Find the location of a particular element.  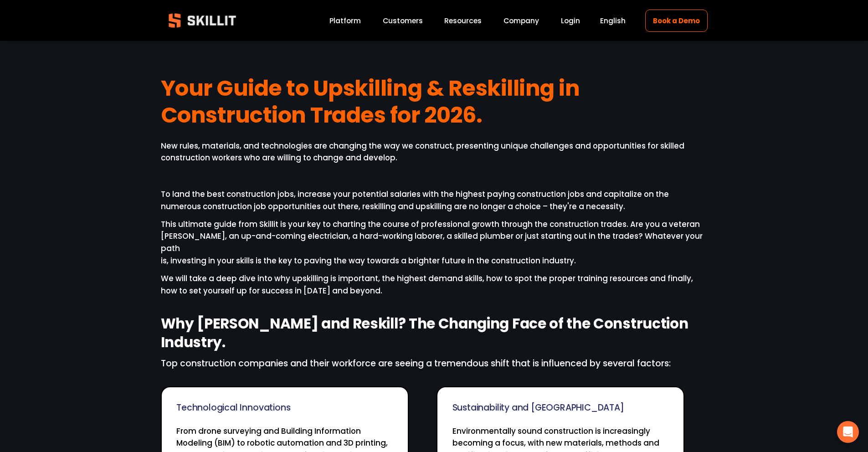

a: Customers is located at coordinates (403, 21).